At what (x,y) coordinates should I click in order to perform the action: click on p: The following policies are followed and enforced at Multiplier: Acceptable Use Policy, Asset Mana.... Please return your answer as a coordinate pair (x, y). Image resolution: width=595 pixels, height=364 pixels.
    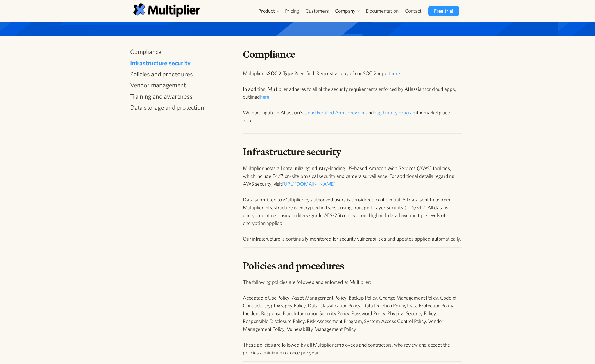
    Looking at the image, I should click on (352, 317).